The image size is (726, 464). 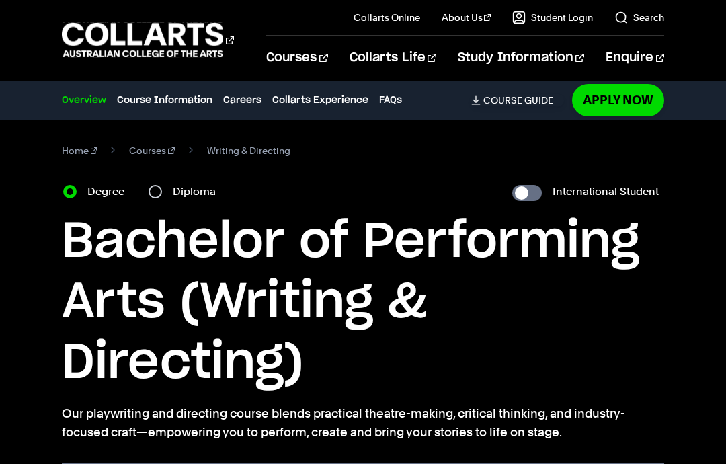 What do you see at coordinates (521, 58) in the screenshot?
I see `a: Study Information` at bounding box center [521, 58].